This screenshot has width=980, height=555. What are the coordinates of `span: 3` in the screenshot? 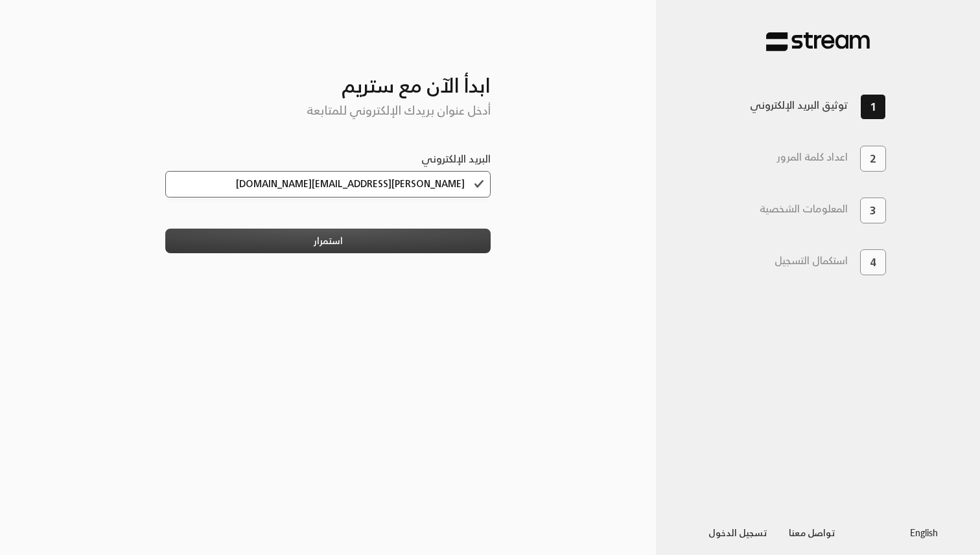 It's located at (873, 211).